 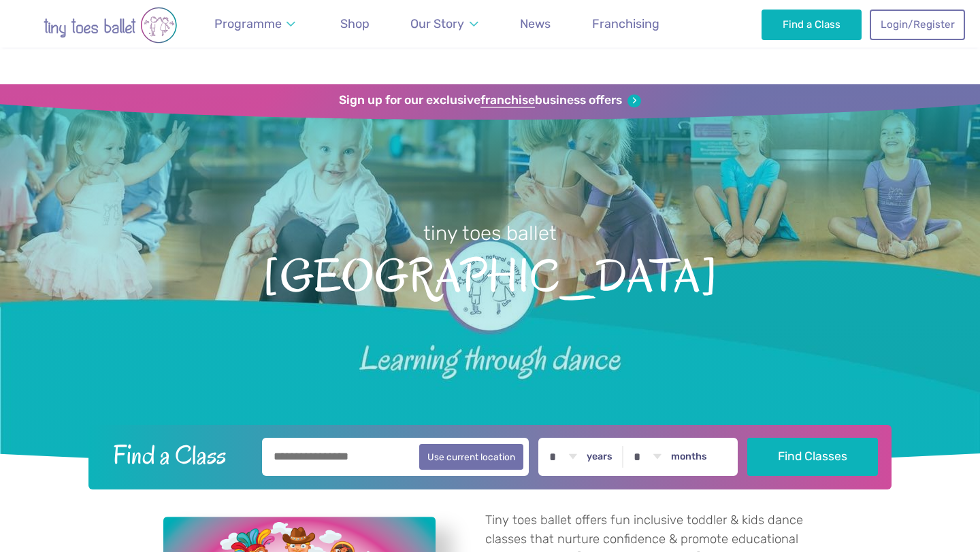 I want to click on a: Find a Class, so click(x=811, y=25).